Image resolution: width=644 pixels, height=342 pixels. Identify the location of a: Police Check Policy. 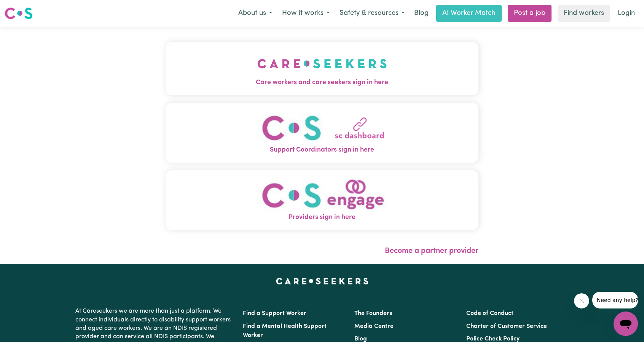
(493, 339).